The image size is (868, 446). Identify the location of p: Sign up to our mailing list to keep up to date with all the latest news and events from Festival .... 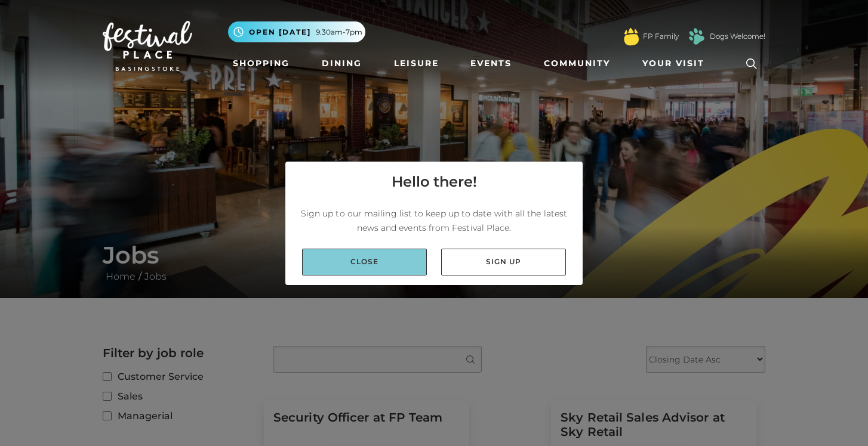
(434, 221).